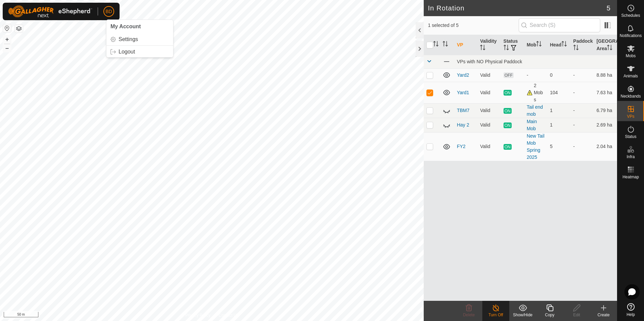 This screenshot has width=644, height=321. Describe the element at coordinates (605, 75) in the screenshot. I see `td: 8.88 ha` at that location.